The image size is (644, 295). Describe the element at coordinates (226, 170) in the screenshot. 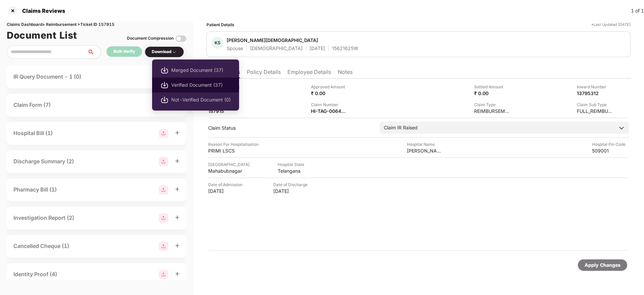

I see `div: Mahabubnagar` at that location.